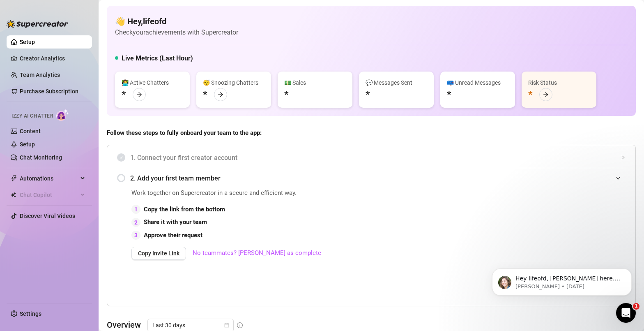 The width and height of the screenshot is (644, 331). I want to click on span: 1, so click(636, 306).